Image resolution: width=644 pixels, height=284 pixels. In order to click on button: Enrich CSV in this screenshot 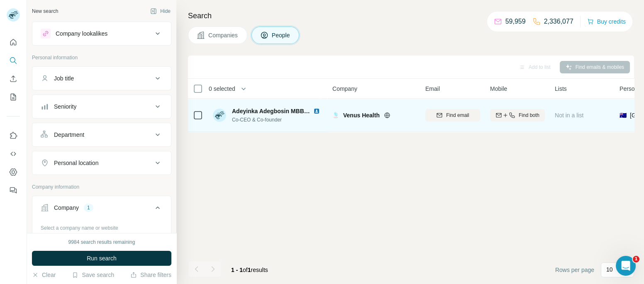, I will do `click(13, 79)`.